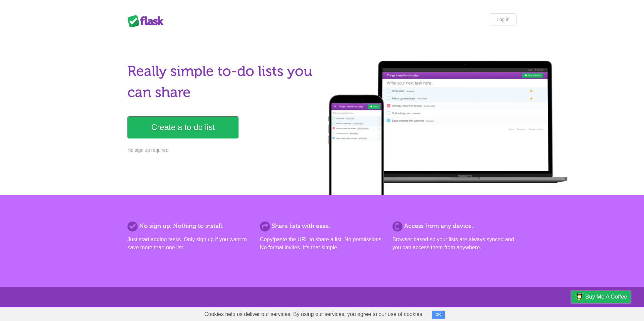 The height and width of the screenshot is (321, 644). Describe the element at coordinates (190, 244) in the screenshot. I see `p: Just start adding tasks. Only sign up if you want to save more than one list.` at that location.